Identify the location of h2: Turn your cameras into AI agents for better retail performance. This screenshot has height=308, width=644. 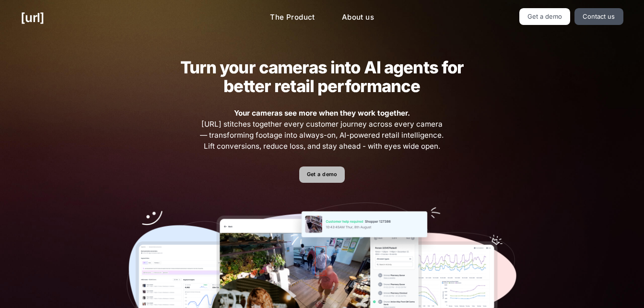
(322, 77).